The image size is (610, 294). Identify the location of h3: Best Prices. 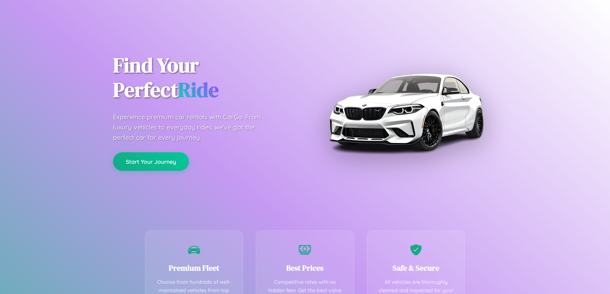
(305, 268).